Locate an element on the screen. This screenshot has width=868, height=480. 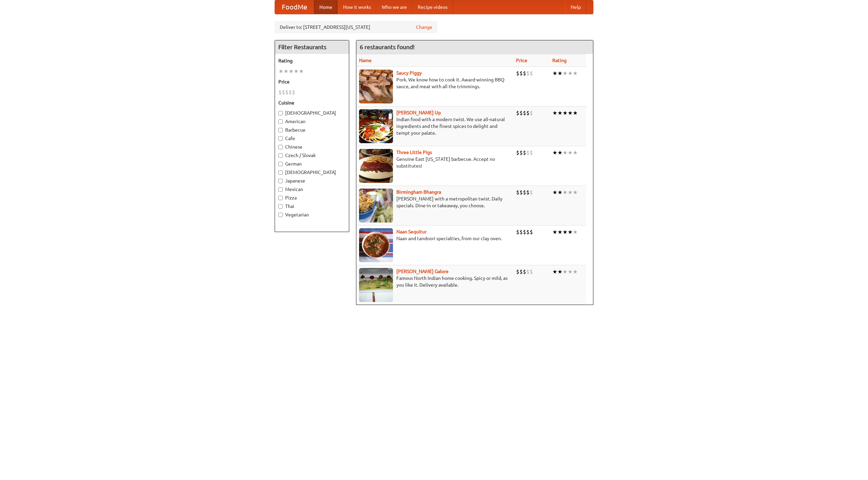
img: littlepigs.jpg is located at coordinates (376, 166).